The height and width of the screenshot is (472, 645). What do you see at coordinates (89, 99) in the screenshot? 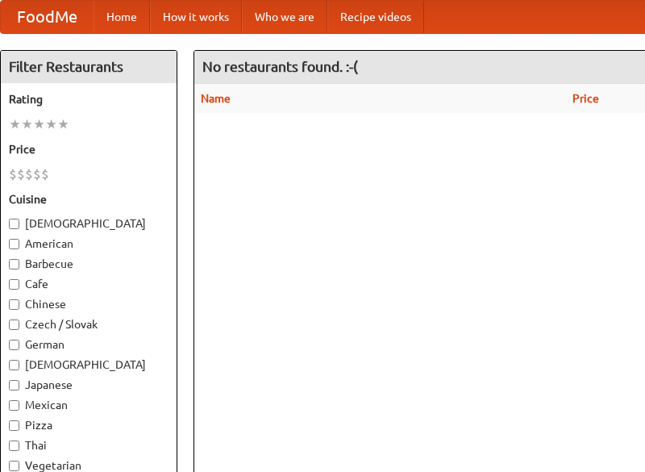
I see `h5: Rating` at bounding box center [89, 99].